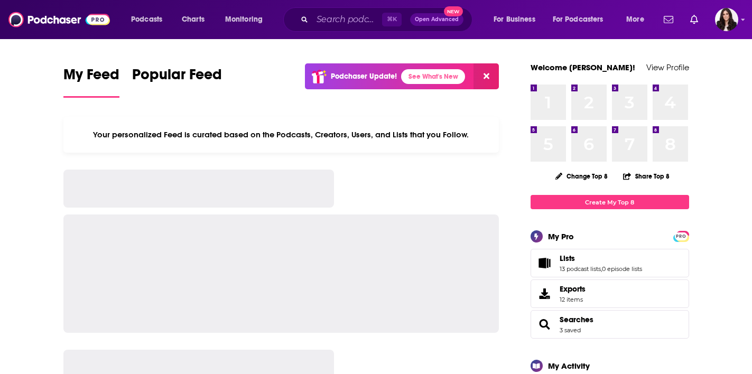 This screenshot has width=752, height=374. Describe the element at coordinates (177, 81) in the screenshot. I see `a: Popular Feed` at that location.